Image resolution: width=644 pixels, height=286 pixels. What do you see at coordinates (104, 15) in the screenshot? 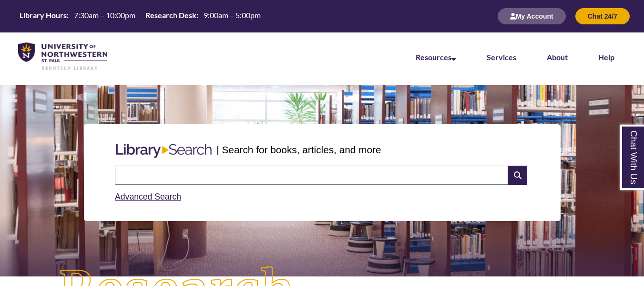
I see `span: 7:30am – 10:00pm` at bounding box center [104, 15].